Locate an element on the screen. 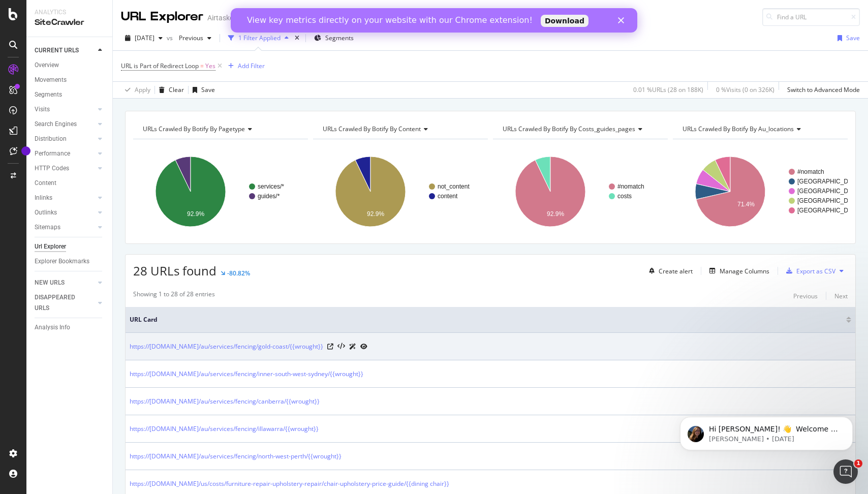  div: Export as CSV is located at coordinates (815, 271).